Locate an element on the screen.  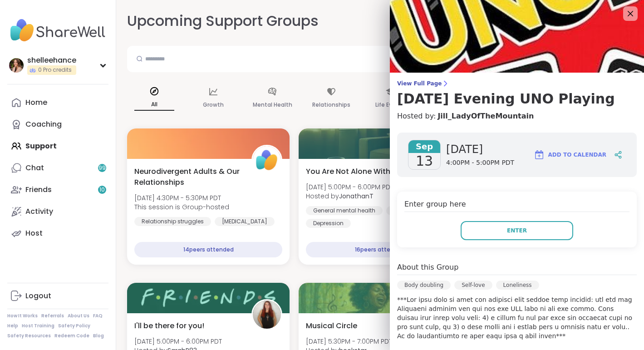
span: Sep is located at coordinates (425, 147).